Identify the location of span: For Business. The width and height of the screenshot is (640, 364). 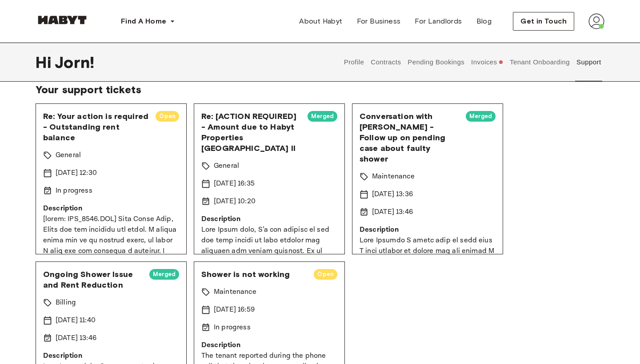
(378, 22).